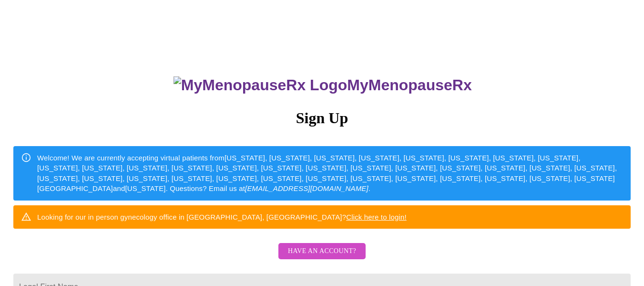 The image size is (644, 286). Describe the element at coordinates (322, 251) in the screenshot. I see `button: Have an account?` at that location.